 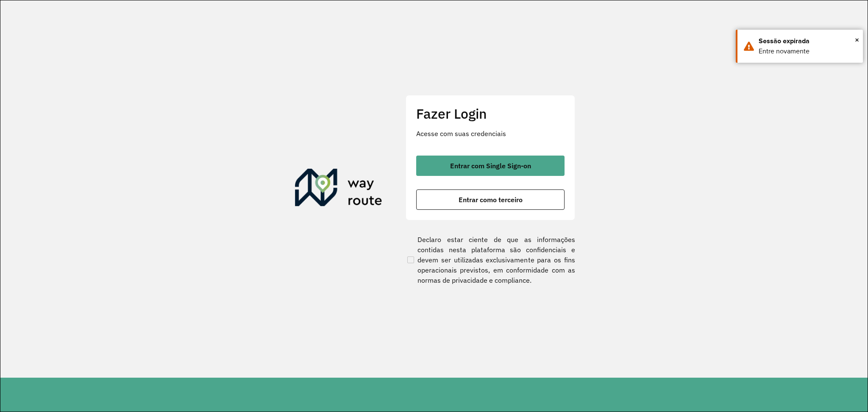 What do you see at coordinates (808, 51) in the screenshot?
I see `div: Entre novamente` at bounding box center [808, 51].